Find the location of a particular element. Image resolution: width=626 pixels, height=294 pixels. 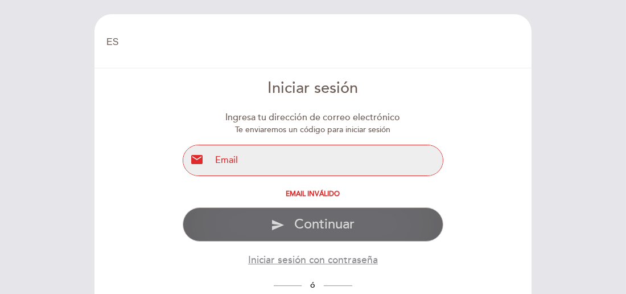

button: send Continuar is located at coordinates (313, 224).